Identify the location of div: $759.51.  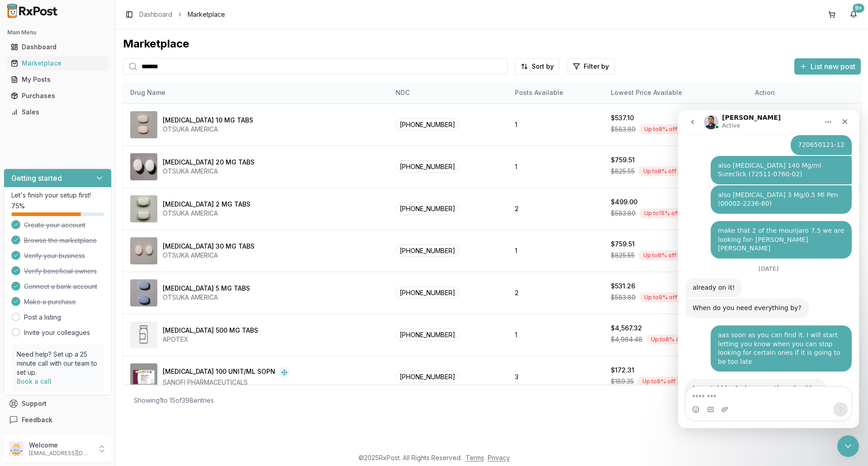
(622, 244).